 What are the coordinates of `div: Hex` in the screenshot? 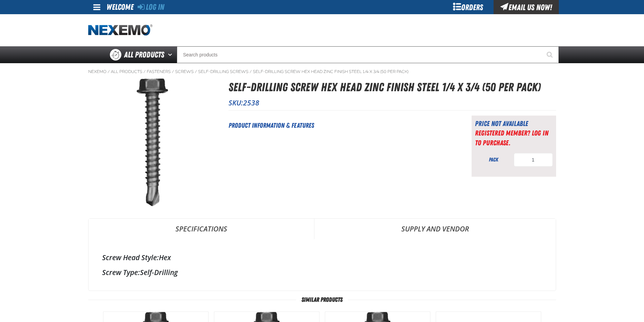 It's located at (322, 258).